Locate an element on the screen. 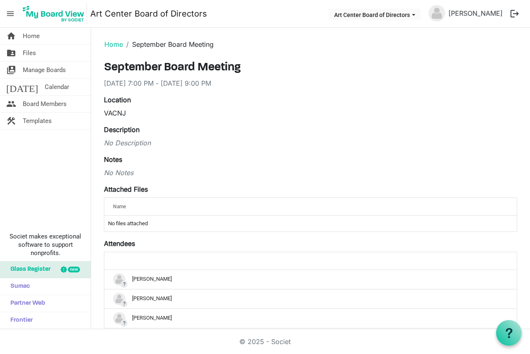 This screenshot has width=530, height=354. td: ?Anamaria LLanos is template cell column header is located at coordinates (311, 299).